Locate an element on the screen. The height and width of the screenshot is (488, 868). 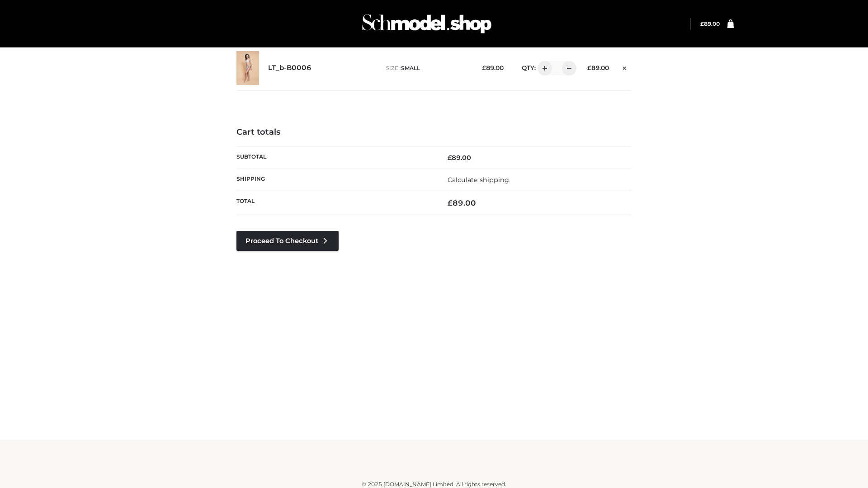
a: Remove this item is located at coordinates (624, 67).